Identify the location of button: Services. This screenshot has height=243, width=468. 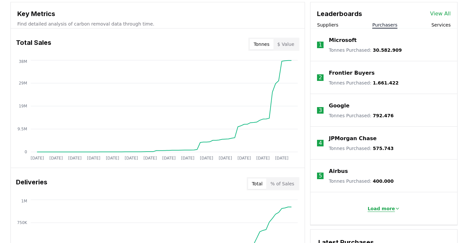
(441, 25).